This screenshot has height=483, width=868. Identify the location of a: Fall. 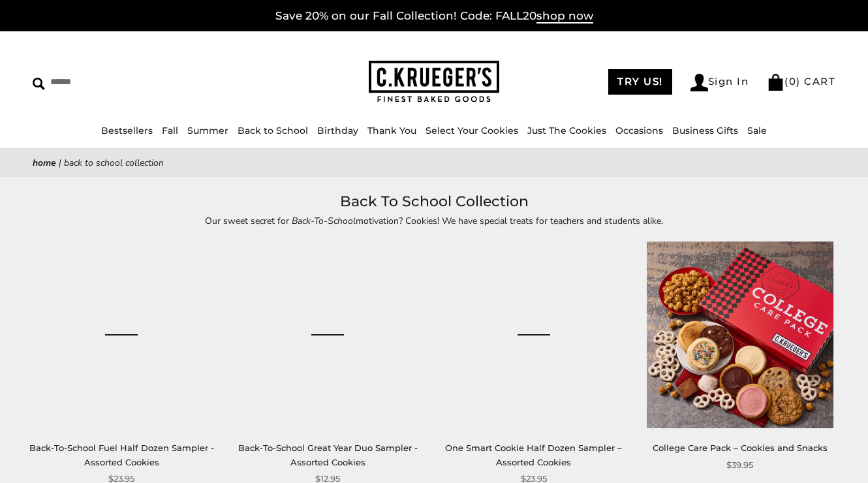
(169, 131).